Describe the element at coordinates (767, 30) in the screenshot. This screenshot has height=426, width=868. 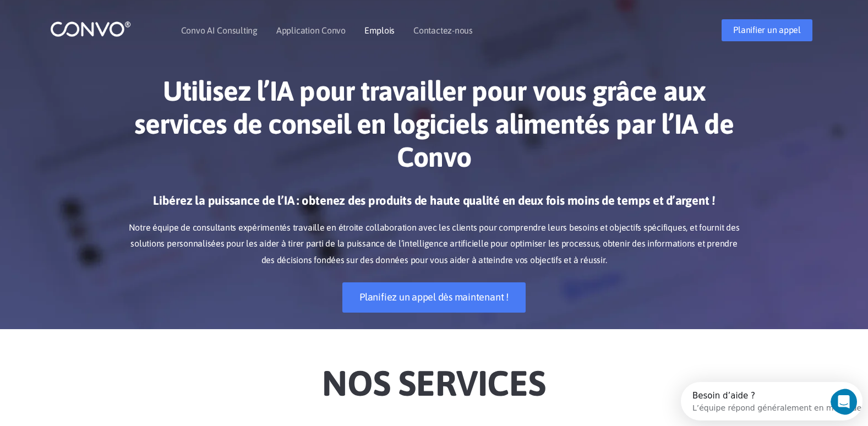
I see `a: Planifier un appel` at that location.